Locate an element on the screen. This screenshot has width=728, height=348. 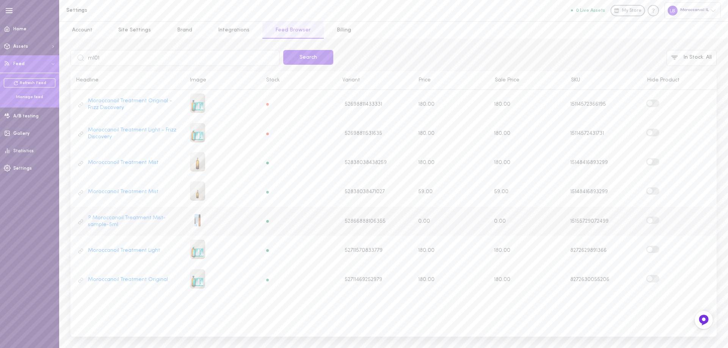
img: Feedback Button is located at coordinates (704, 320).